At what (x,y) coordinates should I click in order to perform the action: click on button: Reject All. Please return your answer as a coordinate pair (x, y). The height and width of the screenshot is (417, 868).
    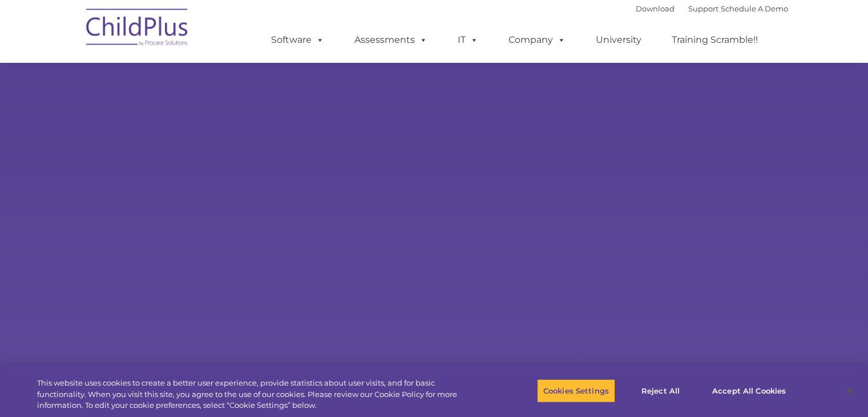
    Looking at the image, I should click on (660, 391).